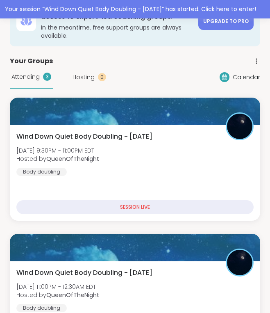  Describe the element at coordinates (135, 207) in the screenshot. I see `div: SESSION LIVE` at that location.